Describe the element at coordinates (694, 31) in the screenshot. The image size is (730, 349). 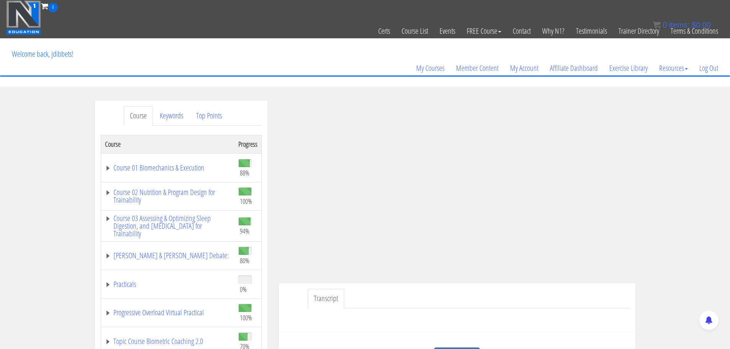
I see `a: Terms & Conditions` at that location.